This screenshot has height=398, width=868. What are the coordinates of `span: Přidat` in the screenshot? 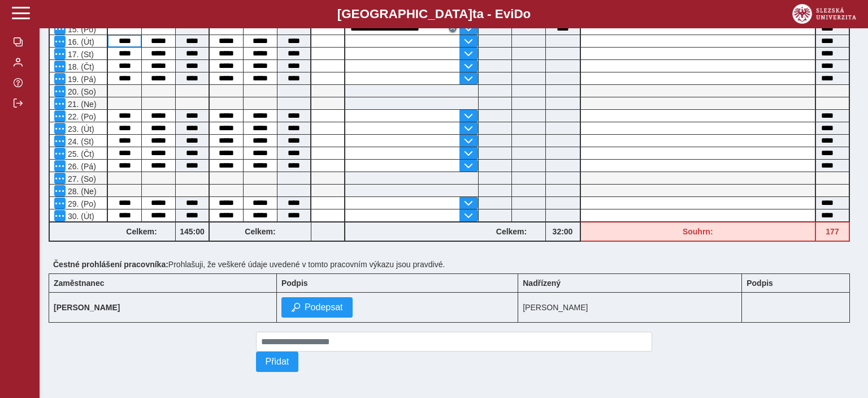 It's located at (277, 362).